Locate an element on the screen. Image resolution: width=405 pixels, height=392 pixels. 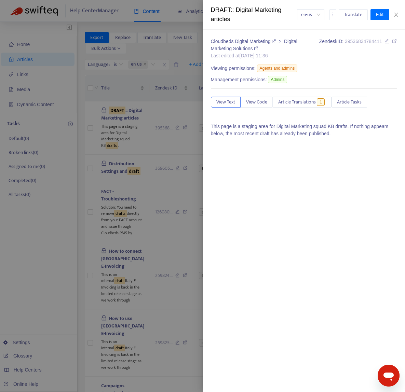
span: View Code is located at coordinates (257, 102).